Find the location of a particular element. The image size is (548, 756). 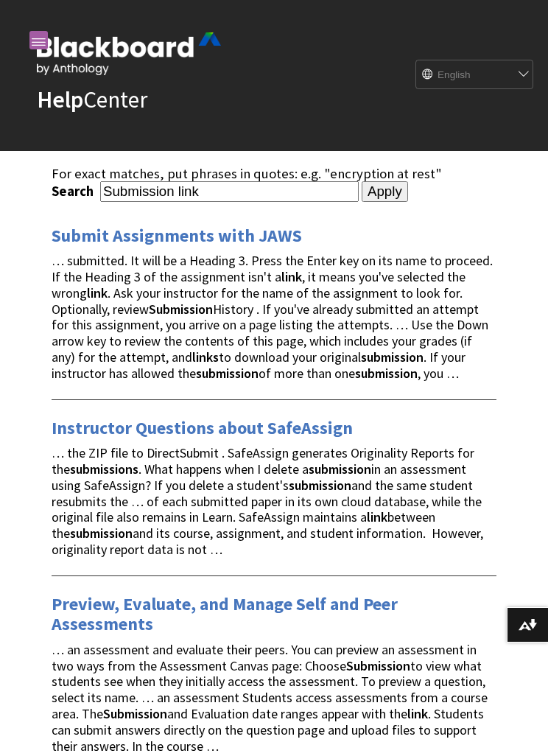

a: Submit Assignments with JAWS is located at coordinates (176, 236).